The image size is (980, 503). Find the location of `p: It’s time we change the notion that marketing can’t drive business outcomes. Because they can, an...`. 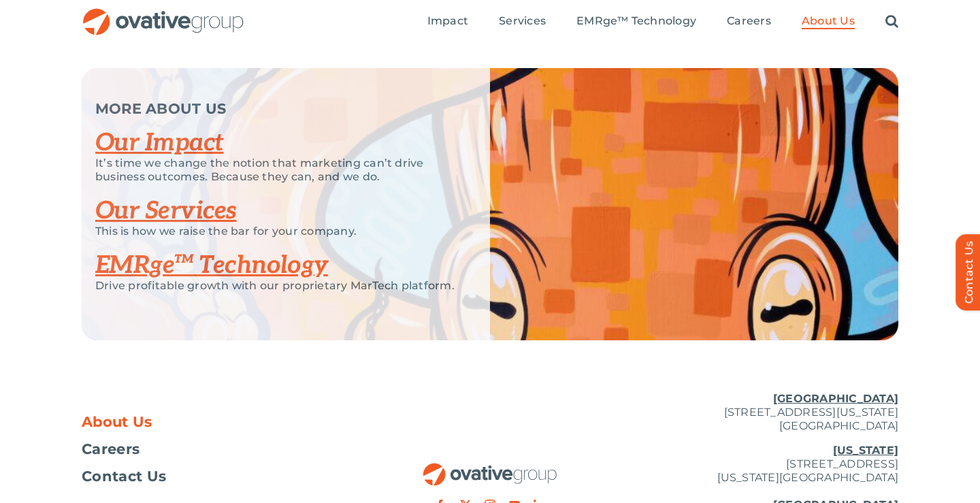

p: It’s time we change the notion that marketing can’t drive business outcomes. Because they can, an... is located at coordinates (276, 170).